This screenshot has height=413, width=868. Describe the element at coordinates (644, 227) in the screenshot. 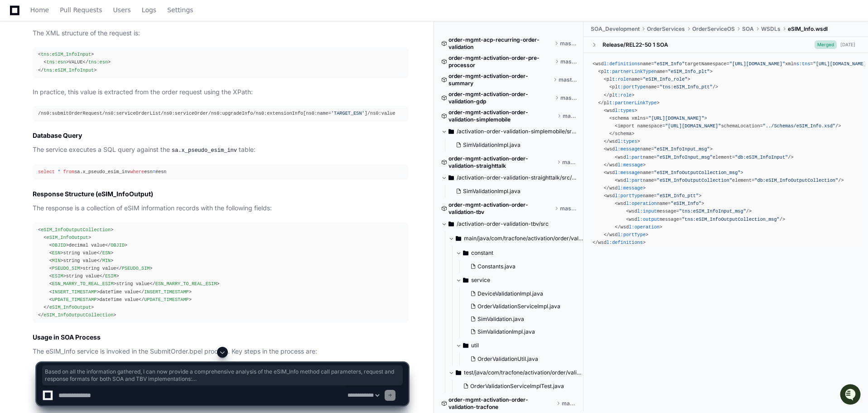

I see `span: l:operation` at that location.